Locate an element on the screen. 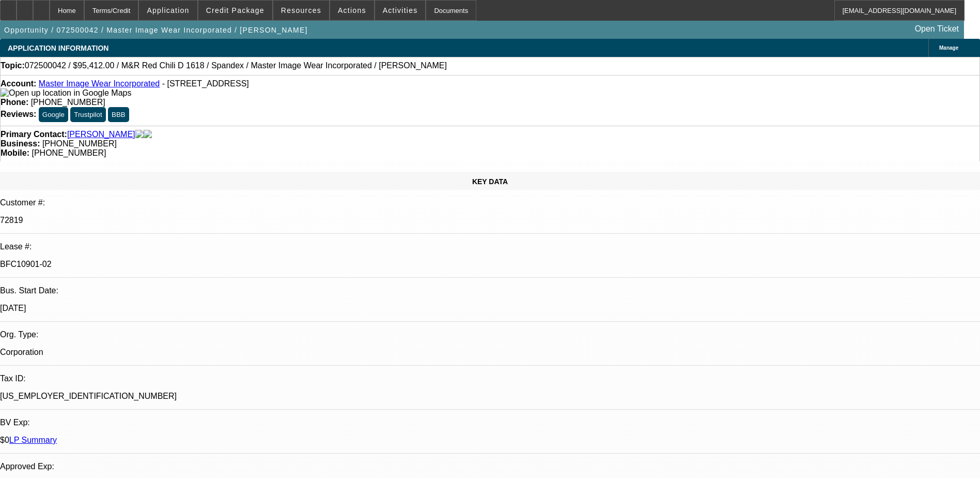  span: Resources is located at coordinates (301, 10).